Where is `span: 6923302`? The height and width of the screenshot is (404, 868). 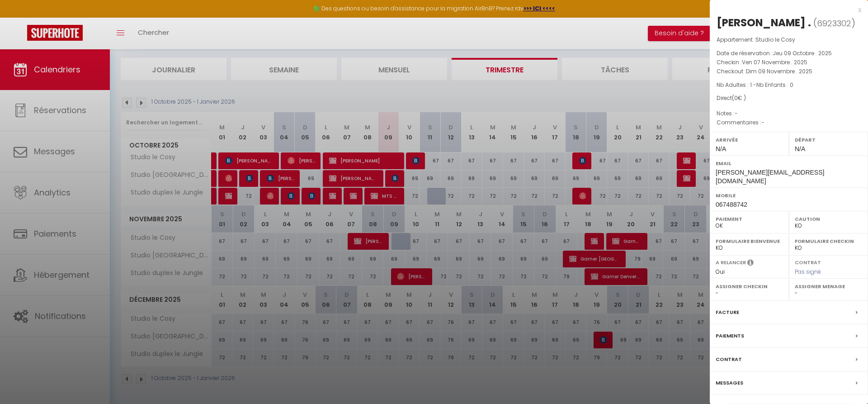 span: 6923302 is located at coordinates (834, 23).